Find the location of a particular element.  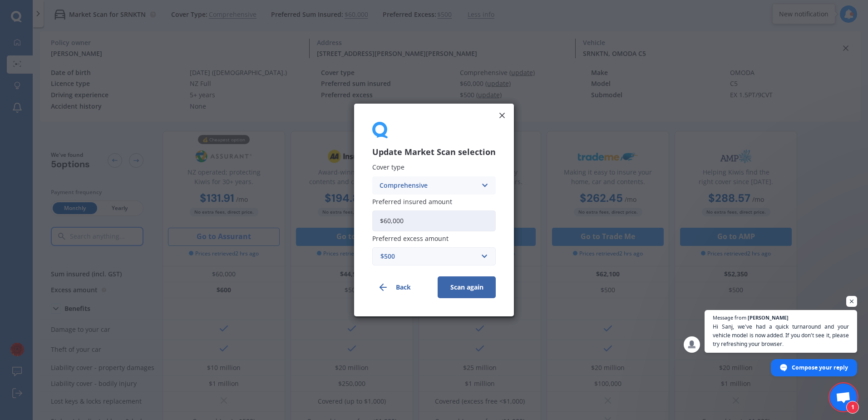

h3: Update Market Scan selection is located at coordinates (434, 152).